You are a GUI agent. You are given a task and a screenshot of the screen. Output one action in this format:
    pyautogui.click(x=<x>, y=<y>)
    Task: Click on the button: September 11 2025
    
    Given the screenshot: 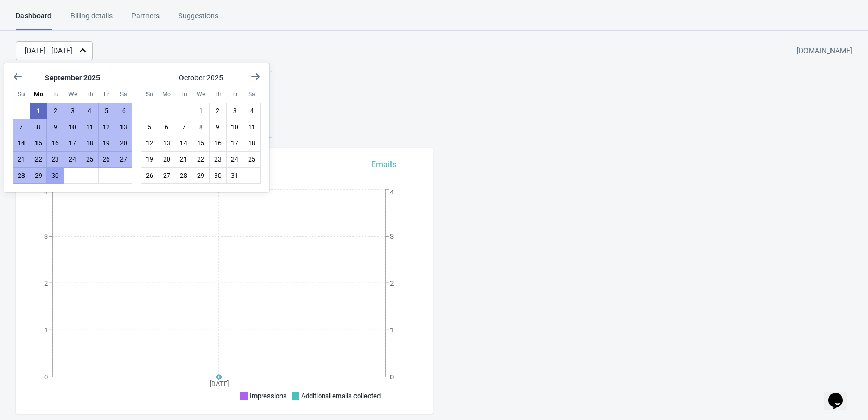 What is the action you would take?
    pyautogui.click(x=90, y=127)
    